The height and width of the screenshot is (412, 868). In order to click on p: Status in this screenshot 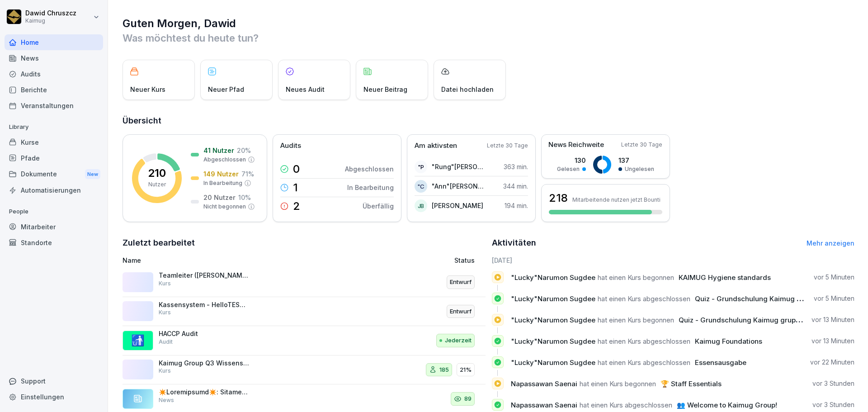, I will do `click(464, 260)`.